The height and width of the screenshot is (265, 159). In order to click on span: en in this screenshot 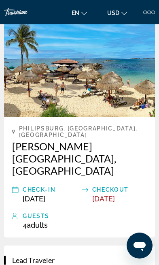, I will do `click(75, 13)`.